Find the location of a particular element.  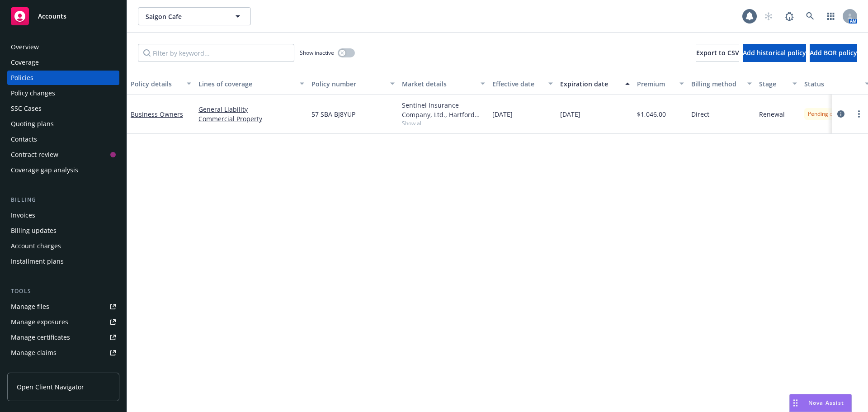

div: Policies is located at coordinates (22, 78).